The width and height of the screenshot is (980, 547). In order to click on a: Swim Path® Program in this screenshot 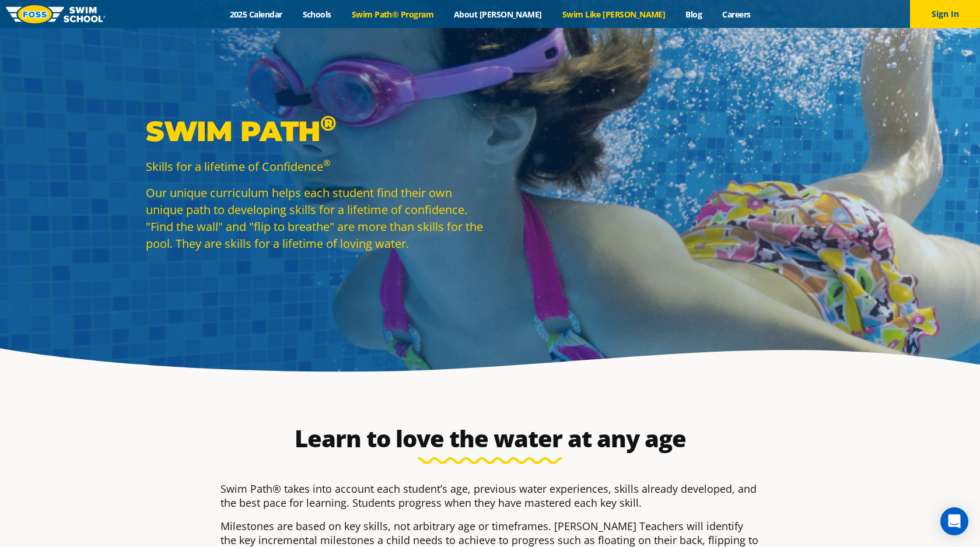, I will do `click(392, 14)`.